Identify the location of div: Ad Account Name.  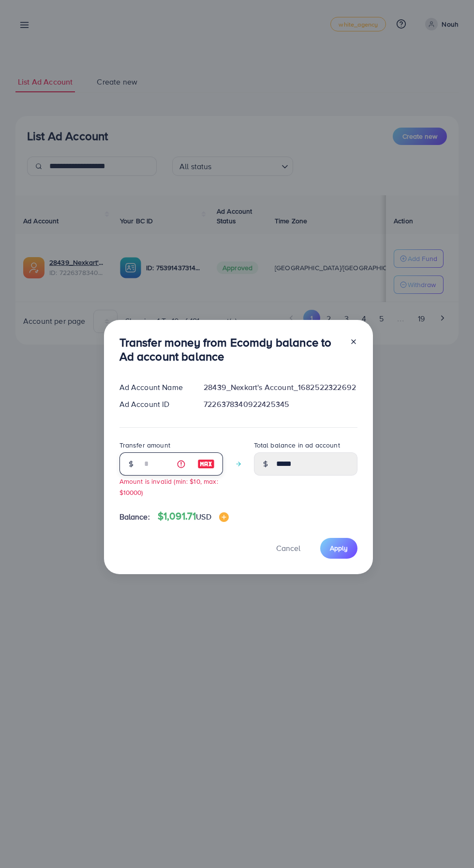
(154, 387).